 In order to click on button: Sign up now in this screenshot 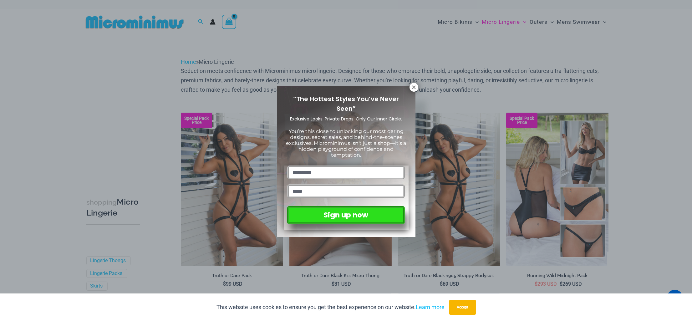, I will do `click(345, 215)`.